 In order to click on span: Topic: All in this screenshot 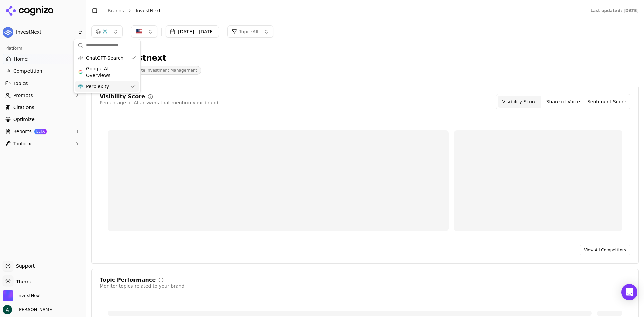, I will do `click(249, 32)`.